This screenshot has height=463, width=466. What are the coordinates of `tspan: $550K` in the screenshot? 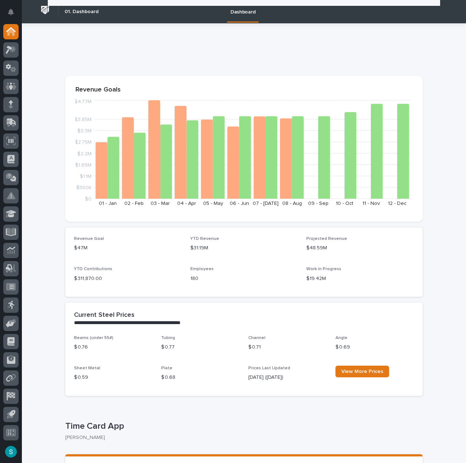 It's located at (84, 187).